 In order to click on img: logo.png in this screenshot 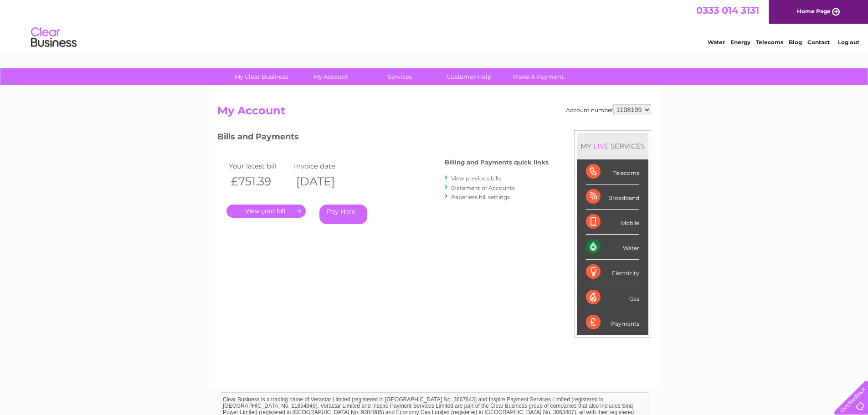, I will do `click(54, 37)`.